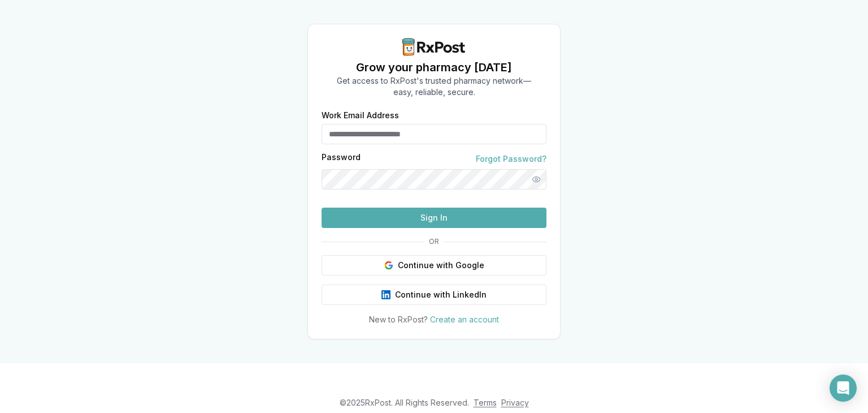 The image size is (868, 413). Describe the element at coordinates (843, 388) in the screenshot. I see `div: Open Intercom Messenger` at that location.